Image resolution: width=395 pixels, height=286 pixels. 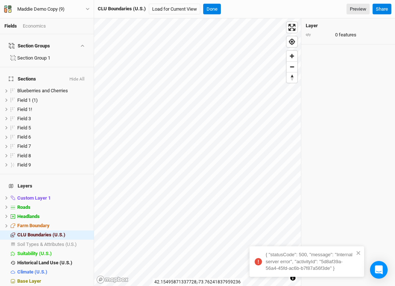 I want to click on button: Show section groups, so click(x=82, y=46).